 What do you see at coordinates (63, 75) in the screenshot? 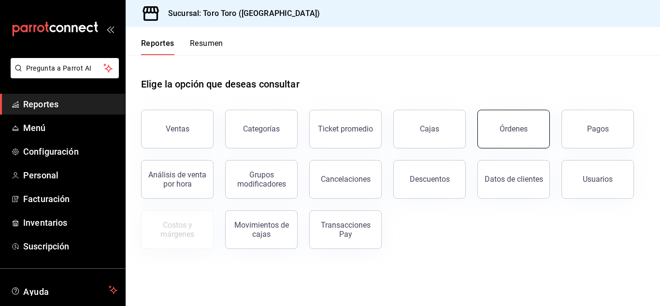
I see `a: Pregunta a Parrot AI` at bounding box center [63, 75].